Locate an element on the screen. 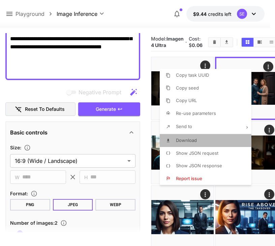  span: Re-use parameters is located at coordinates (196, 113).